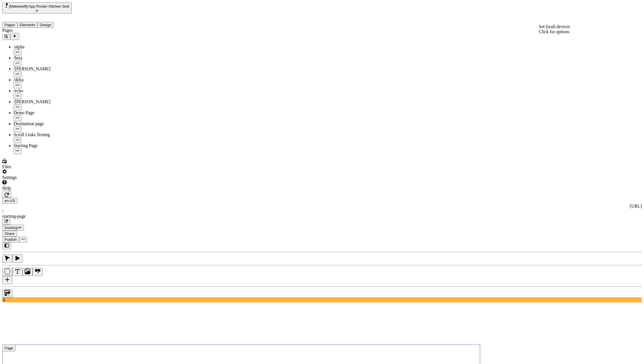 This screenshot has height=364, width=644. What do you see at coordinates (42, 7) in the screenshot?
I see `p: Cookie Test Route` at bounding box center [42, 7].